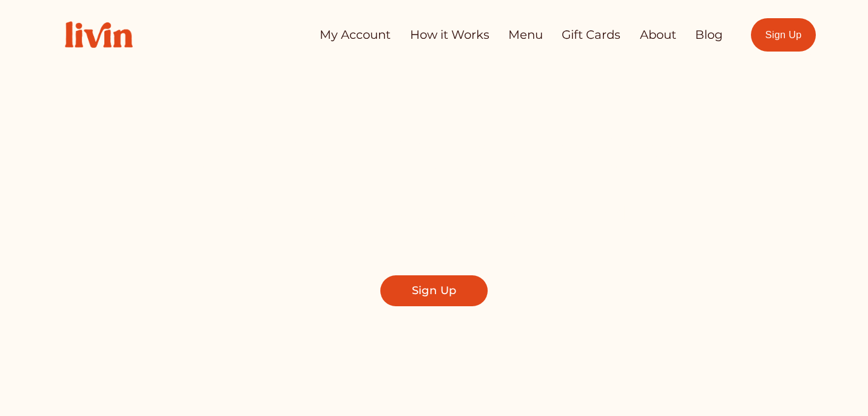 The height and width of the screenshot is (416, 868). Describe the element at coordinates (709, 34) in the screenshot. I see `a: Blog` at that location.